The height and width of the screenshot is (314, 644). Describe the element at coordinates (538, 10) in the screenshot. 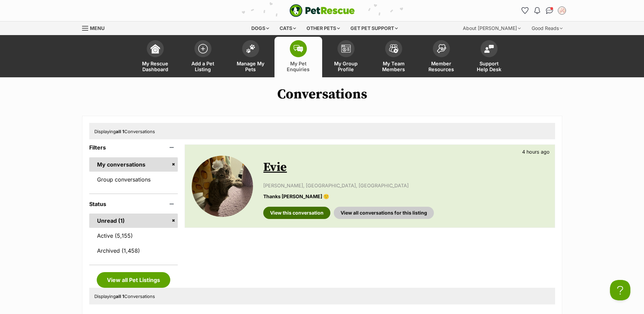

I see `button: Notifications` at that location.